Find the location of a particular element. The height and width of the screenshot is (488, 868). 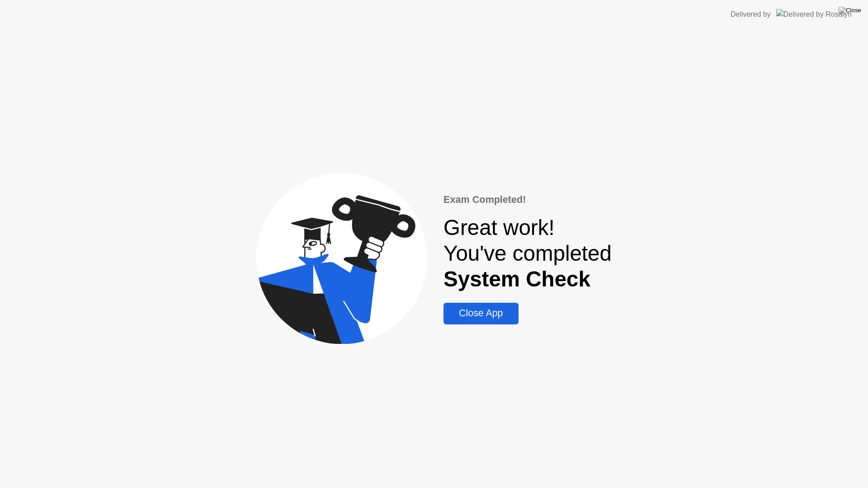

div: Close App is located at coordinates (481, 313).